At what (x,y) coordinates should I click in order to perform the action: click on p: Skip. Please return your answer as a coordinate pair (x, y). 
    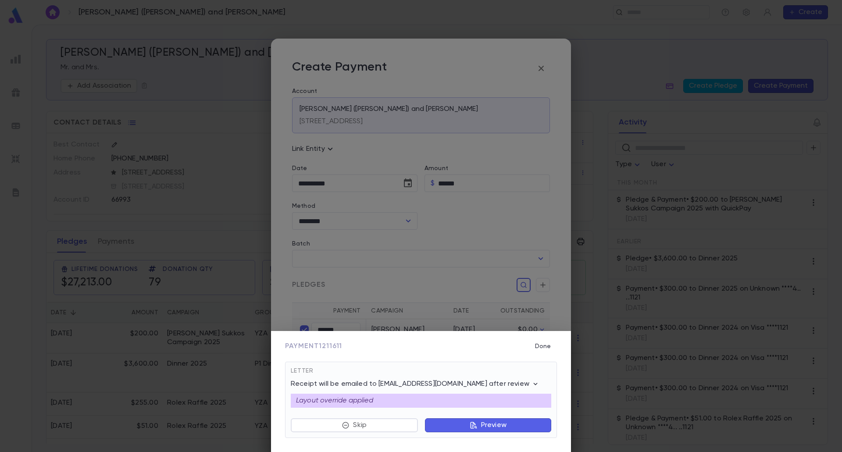
    Looking at the image, I should click on (360, 425).